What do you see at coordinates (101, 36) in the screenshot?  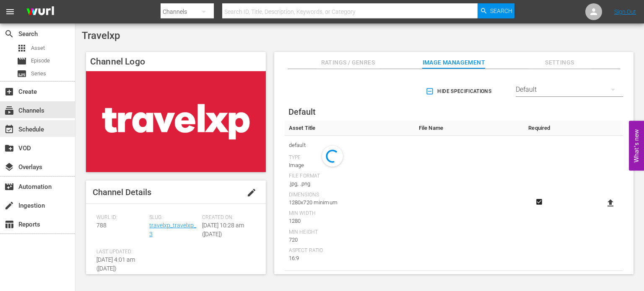 I see `span: Travelxp` at bounding box center [101, 36].